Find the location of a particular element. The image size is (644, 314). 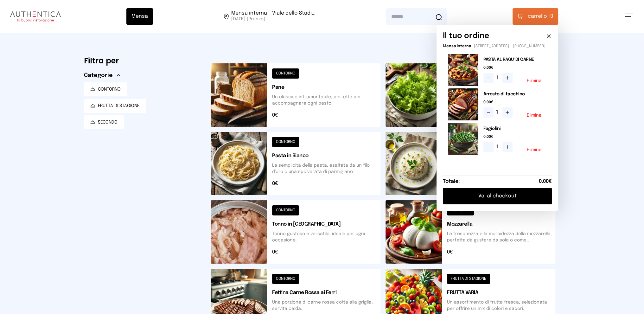

button: Mensa is located at coordinates (140, 17).